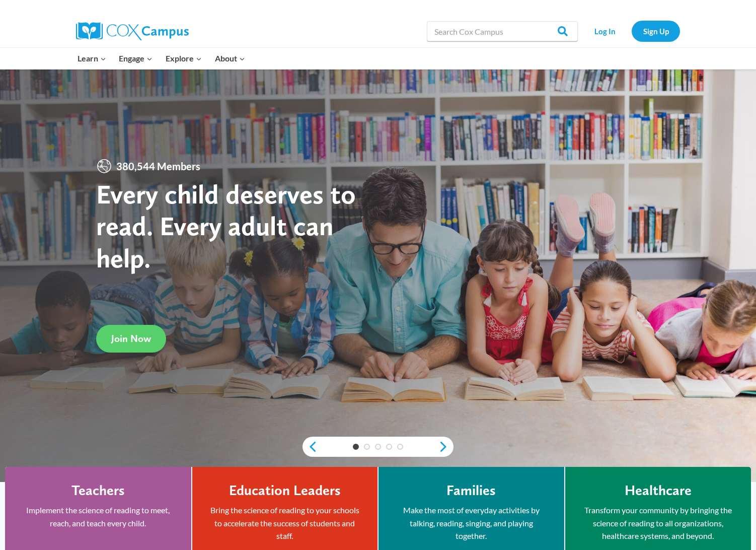 The height and width of the screenshot is (550, 756). What do you see at coordinates (378, 447) in the screenshot?
I see `div: content slider buttons` at bounding box center [378, 447].